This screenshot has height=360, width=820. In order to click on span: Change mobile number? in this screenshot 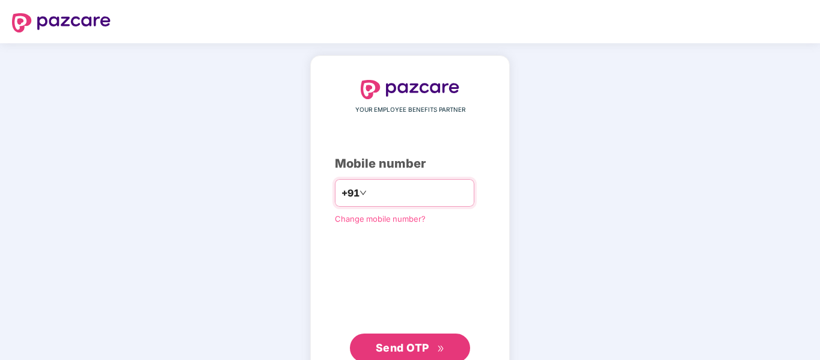, I will do `click(380, 219)`.